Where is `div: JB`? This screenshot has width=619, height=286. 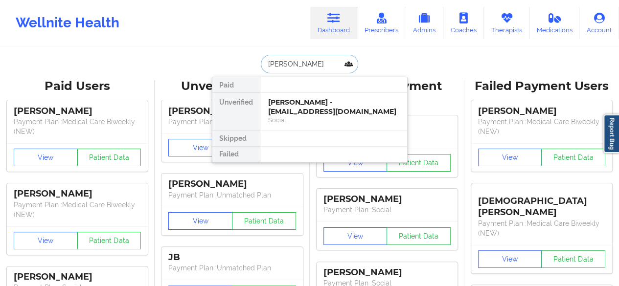
div: JB is located at coordinates (232, 258).